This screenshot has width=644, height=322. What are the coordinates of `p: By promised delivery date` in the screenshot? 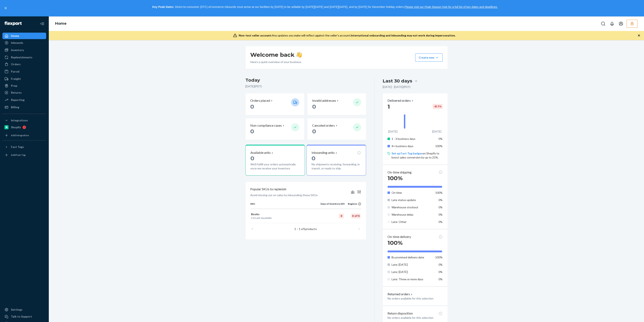 It's located at (411, 257).